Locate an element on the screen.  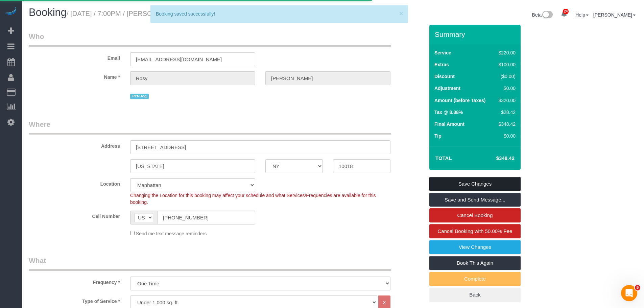
span: 24 is located at coordinates (565, 12).